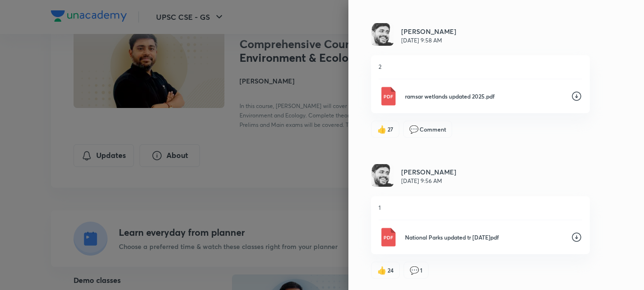  I want to click on span: 1, so click(421, 270).